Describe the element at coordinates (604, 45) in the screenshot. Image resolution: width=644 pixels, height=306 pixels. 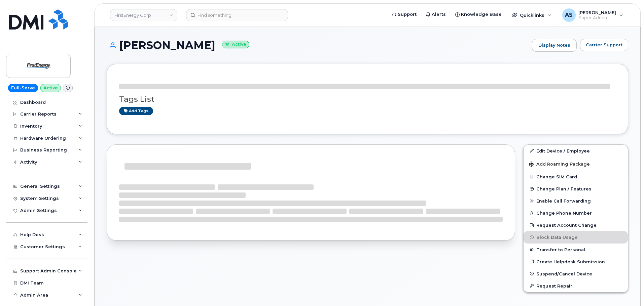
I see `button: Carrier Support` at that location.